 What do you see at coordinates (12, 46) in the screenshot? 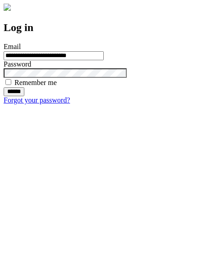
I see `label: Email` at bounding box center [12, 46].